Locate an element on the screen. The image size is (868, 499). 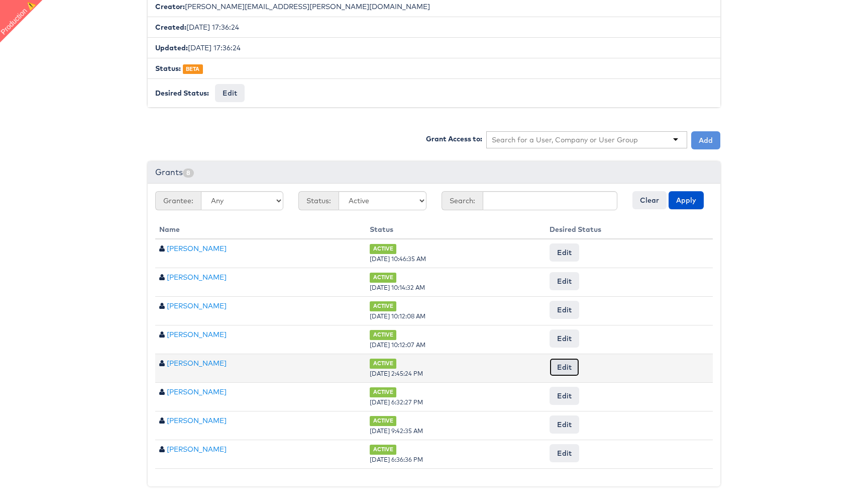
label: Grant Access to: is located at coordinates (454, 139).